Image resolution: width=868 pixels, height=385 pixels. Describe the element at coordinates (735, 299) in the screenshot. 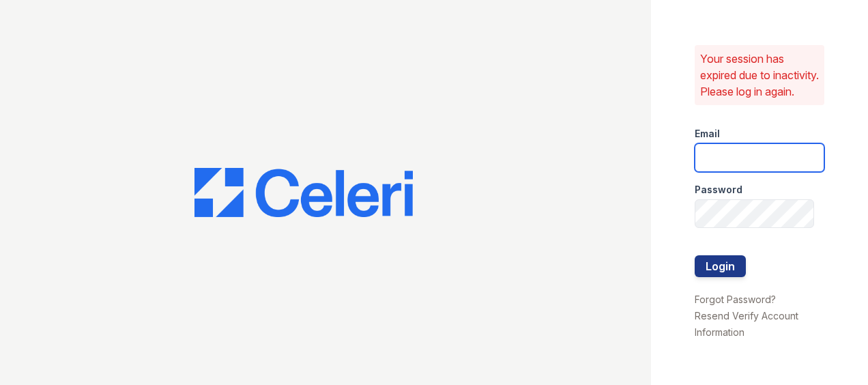

I see `a: Forgot Password?` at that location.